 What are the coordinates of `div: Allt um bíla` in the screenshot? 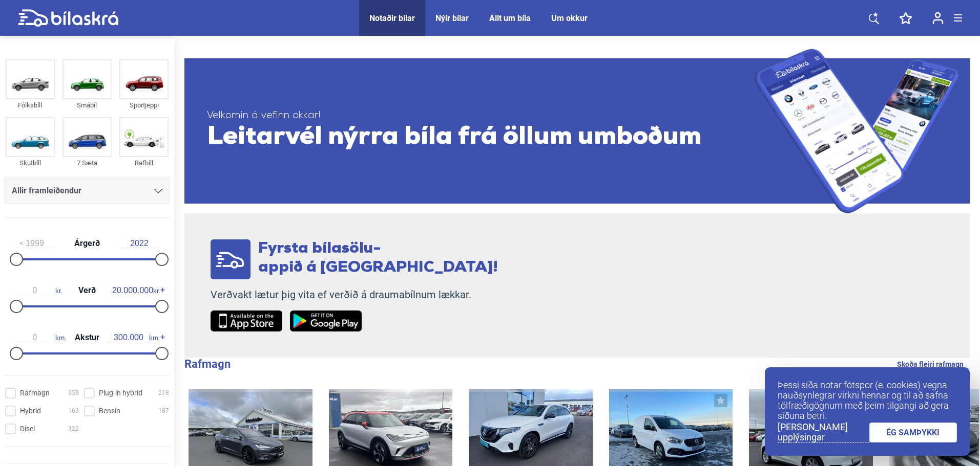 It's located at (510, 18).